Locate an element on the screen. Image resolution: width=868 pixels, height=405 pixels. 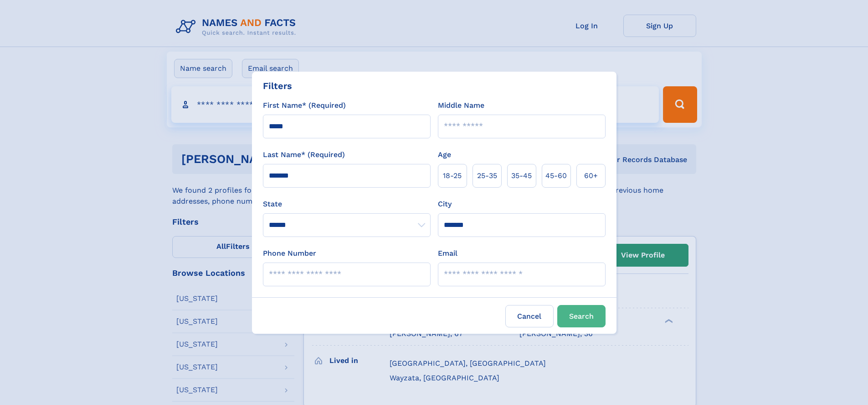
span: 18‑25 is located at coordinates (452, 176).